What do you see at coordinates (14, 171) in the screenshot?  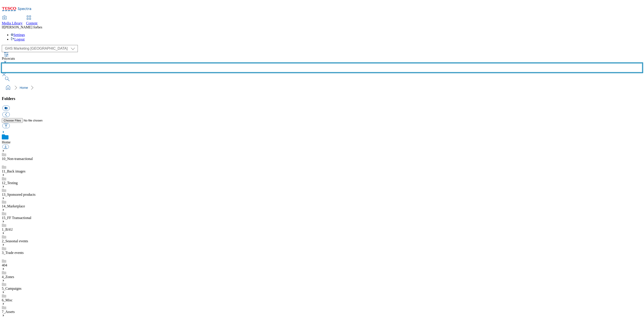 I see `a: 11_Back images` at bounding box center [14, 171].